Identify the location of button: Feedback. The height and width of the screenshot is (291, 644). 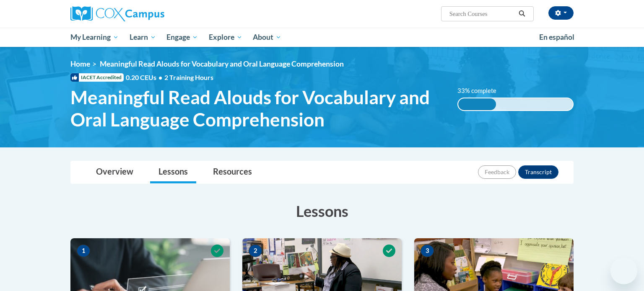
(497, 172).